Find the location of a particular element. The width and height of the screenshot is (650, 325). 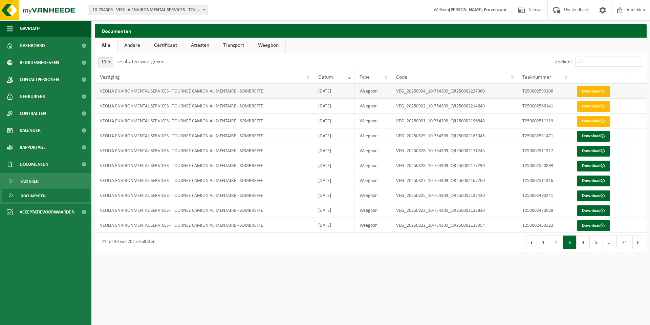

button: 1 is located at coordinates (544, 242).